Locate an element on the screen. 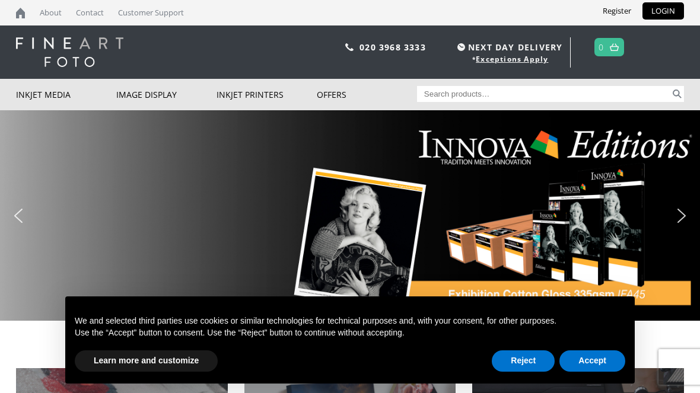  a: ORDER NOW is located at coordinates (81, 286).